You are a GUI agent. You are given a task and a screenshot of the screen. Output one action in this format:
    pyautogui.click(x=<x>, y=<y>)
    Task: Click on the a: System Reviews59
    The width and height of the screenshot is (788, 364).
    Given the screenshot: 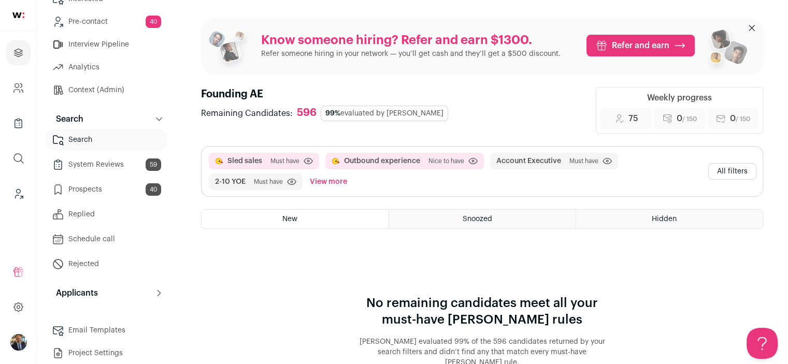 What is the action you would take?
    pyautogui.click(x=106, y=165)
    